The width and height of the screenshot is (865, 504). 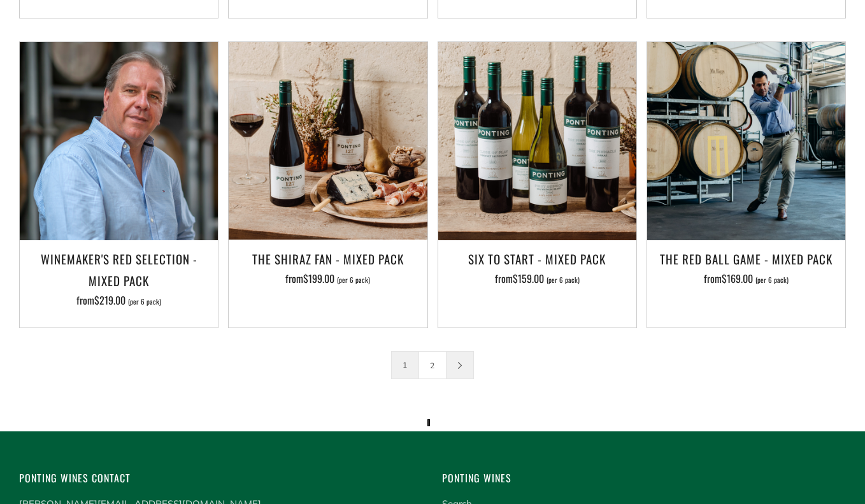 I want to click on a: 2, so click(x=432, y=365).